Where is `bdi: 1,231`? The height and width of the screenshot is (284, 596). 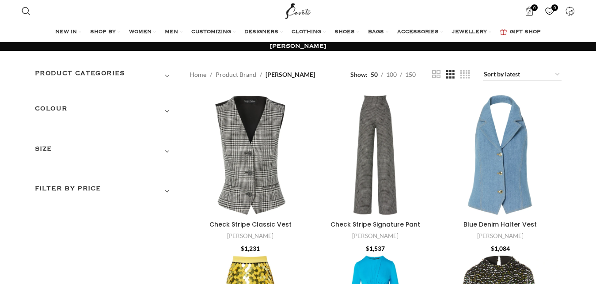 bdi: 1,231 is located at coordinates (250, 248).